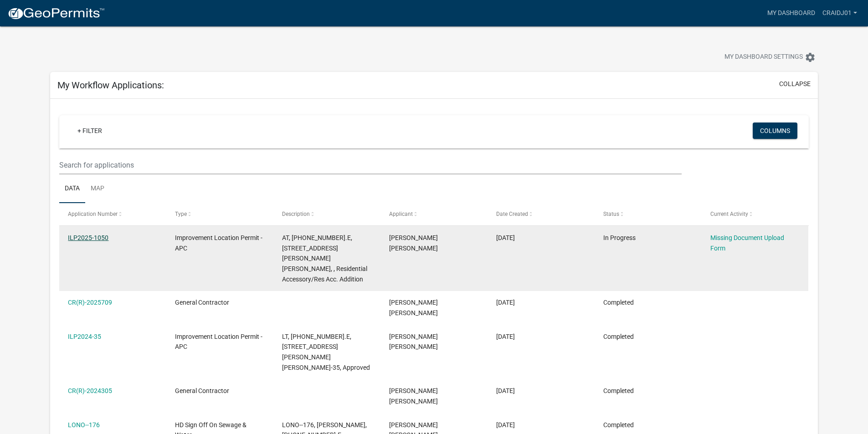  Describe the element at coordinates (85, 337) in the screenshot. I see `a: ILP2024-35` at that location.